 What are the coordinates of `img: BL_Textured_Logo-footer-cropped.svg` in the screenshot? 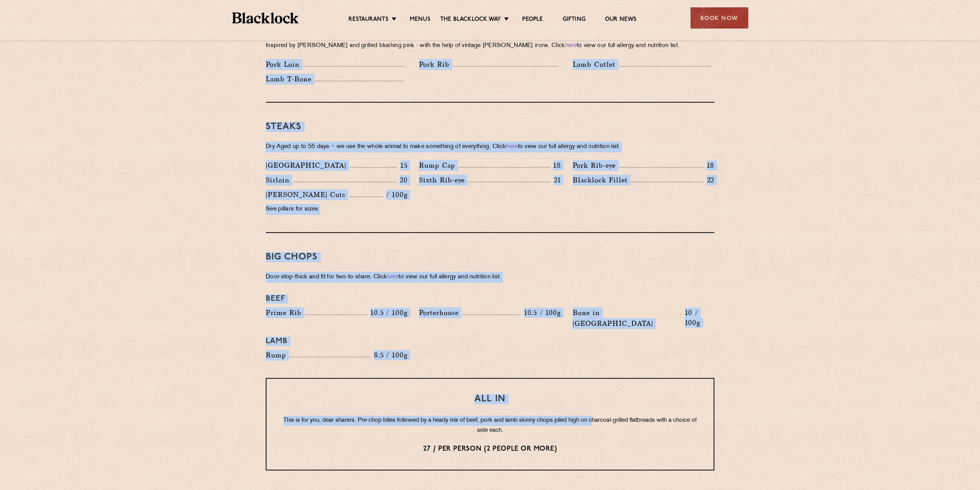 It's located at (266, 18).